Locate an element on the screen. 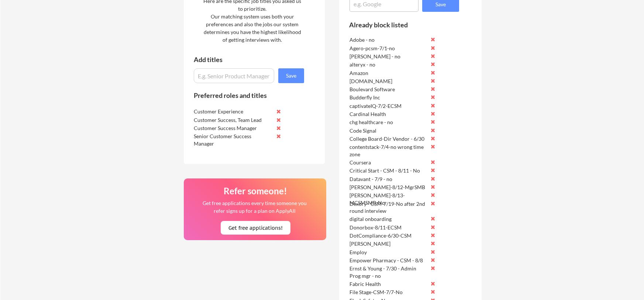  div: Refer someone! is located at coordinates (256, 191).